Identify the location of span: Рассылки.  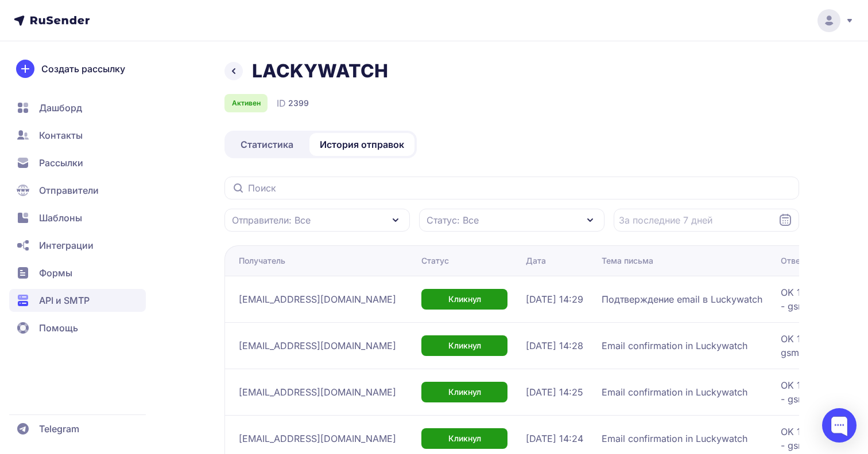
(61, 163).